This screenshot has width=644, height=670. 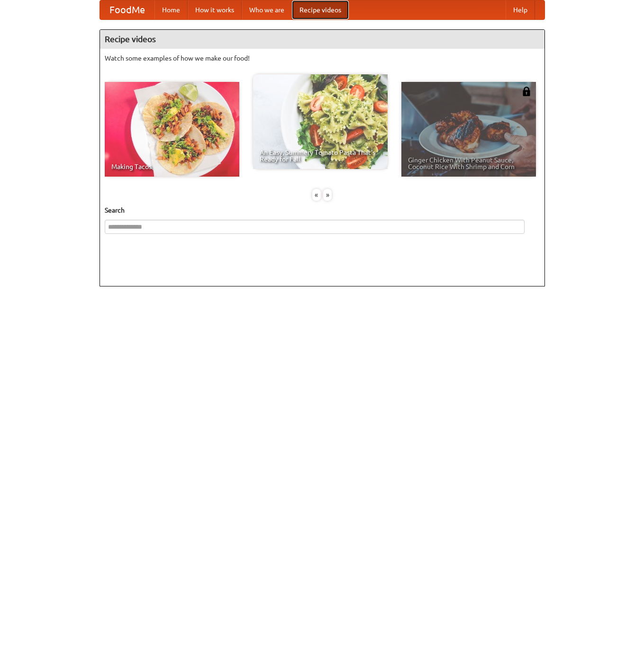 What do you see at coordinates (215, 10) in the screenshot?
I see `a: How it works` at bounding box center [215, 10].